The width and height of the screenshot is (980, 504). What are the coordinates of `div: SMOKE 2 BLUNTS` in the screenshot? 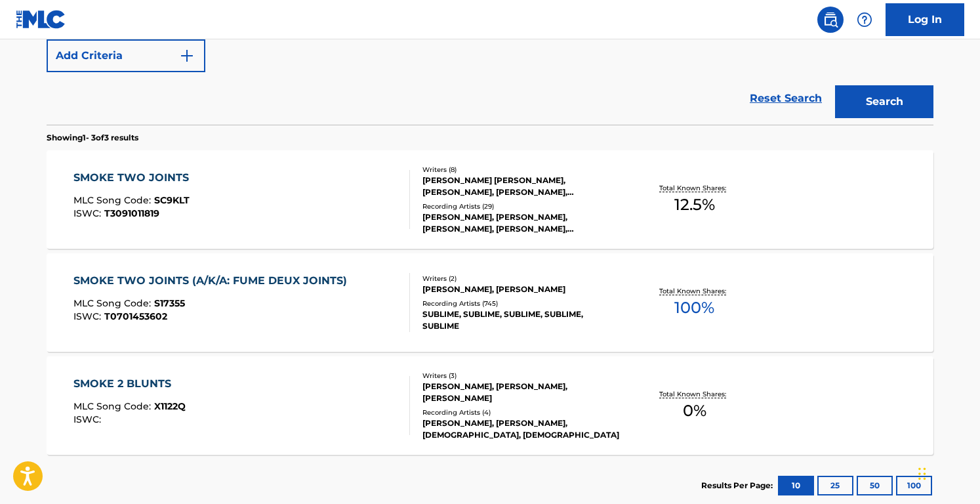 It's located at (129, 383).